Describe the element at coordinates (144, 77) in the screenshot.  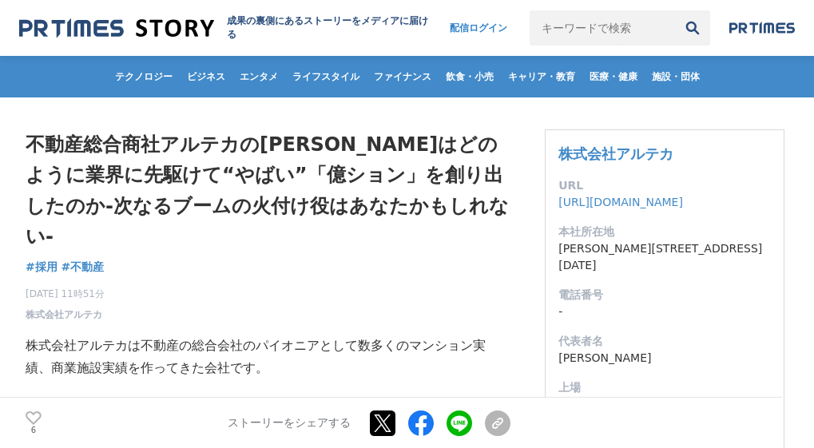
I see `a: テクノロジー` at that location.